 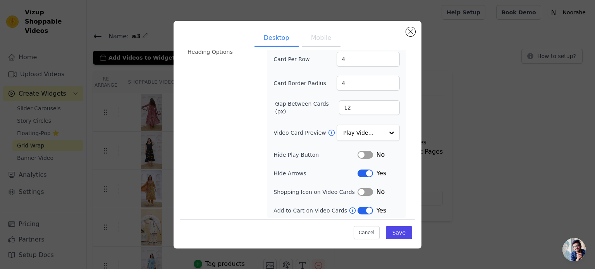 What do you see at coordinates (300, 83) in the screenshot?
I see `label: Card Border Radius` at bounding box center [300, 83].